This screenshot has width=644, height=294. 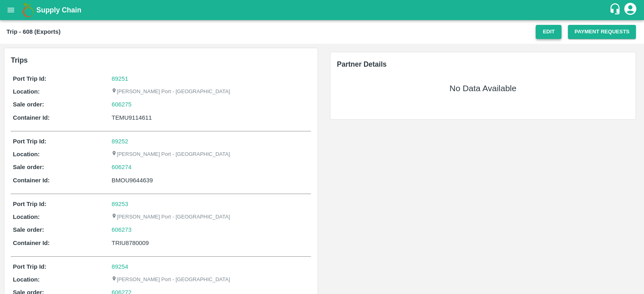 What do you see at coordinates (28, 10) in the screenshot?
I see `img: logo` at bounding box center [28, 10].